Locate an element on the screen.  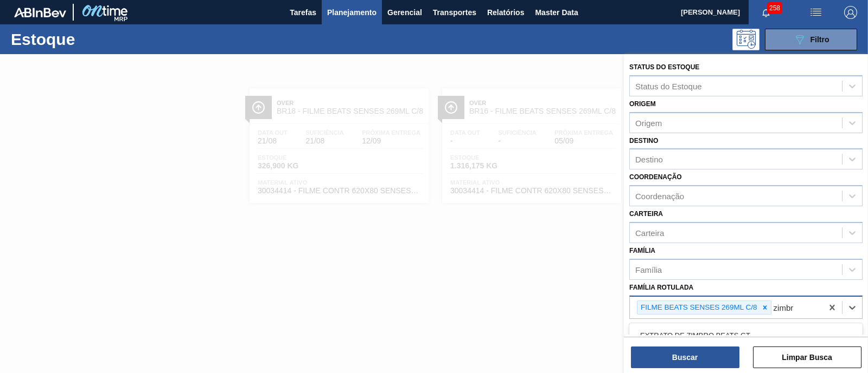
span: Relatórios is located at coordinates (505, 13).